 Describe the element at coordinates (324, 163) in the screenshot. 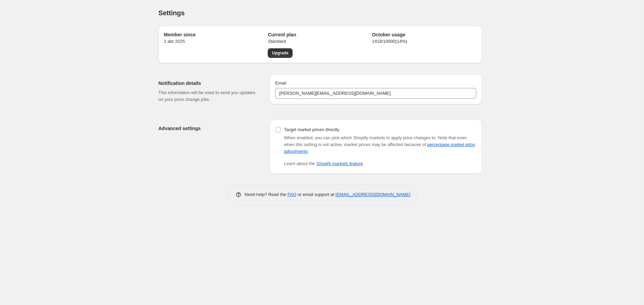

I see `i: Learn about the` at that location.